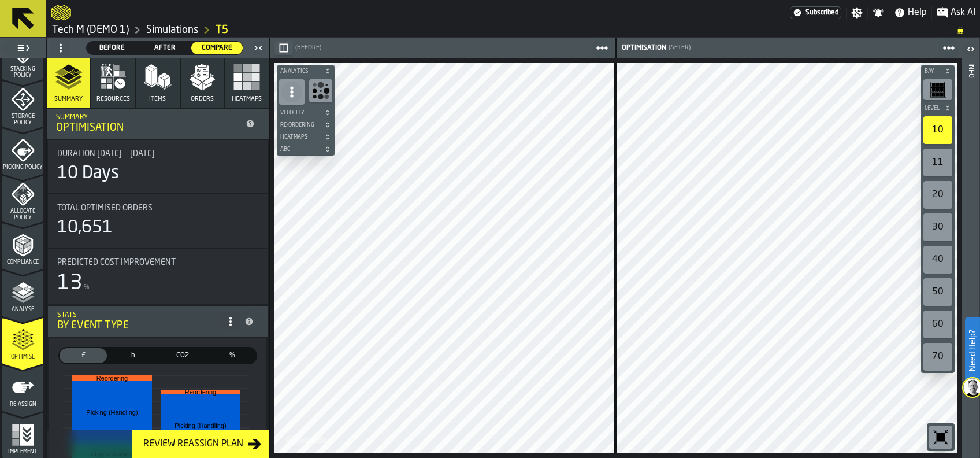 The height and width of the screenshot is (458, 980). What do you see at coordinates (149, 118) in the screenshot?
I see `div: Summary` at bounding box center [149, 118].